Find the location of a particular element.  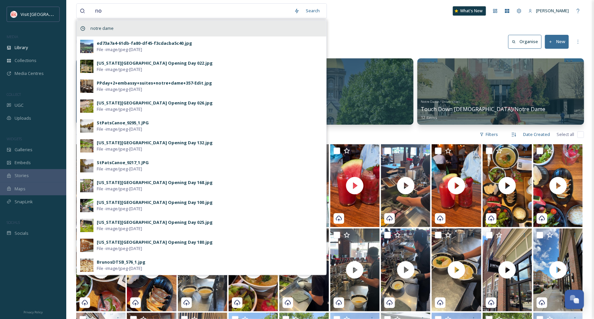

div: StPatsCanoe_9217_1.JPG is located at coordinates (123, 162).